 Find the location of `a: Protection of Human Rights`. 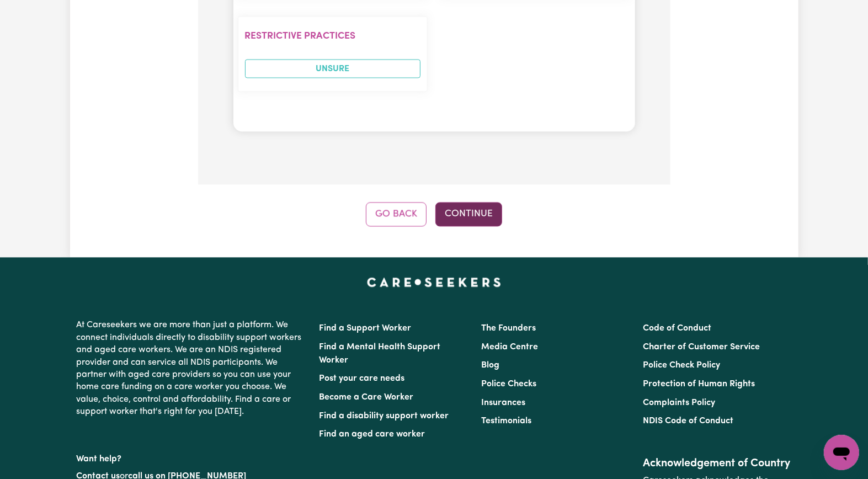

a: Protection of Human Rights is located at coordinates (699, 384).